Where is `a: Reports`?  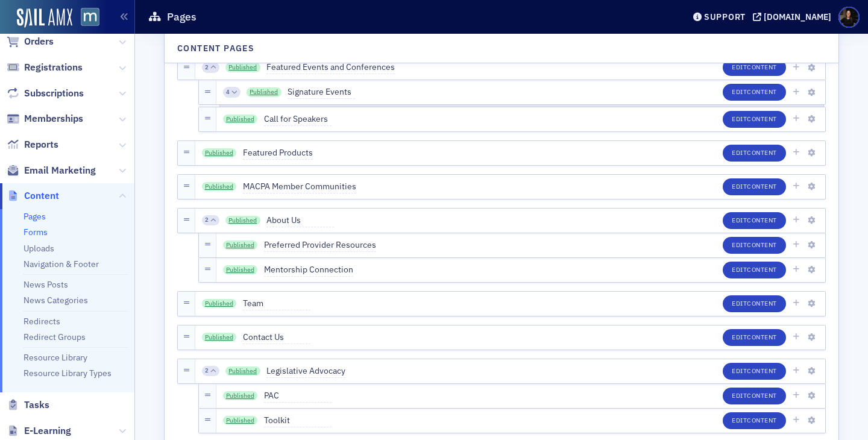
a: Reports is located at coordinates (33, 145).